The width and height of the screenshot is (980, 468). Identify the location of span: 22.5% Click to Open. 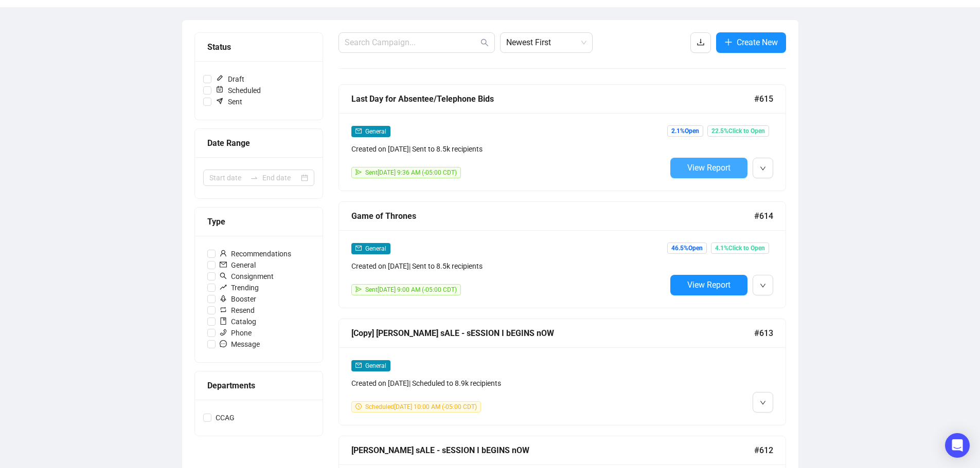
(738, 131).